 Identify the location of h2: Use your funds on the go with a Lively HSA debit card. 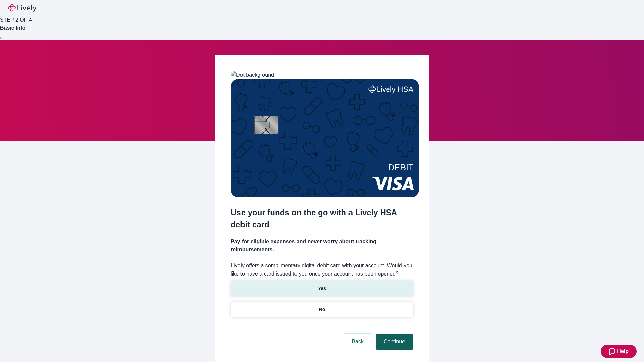
(322, 219).